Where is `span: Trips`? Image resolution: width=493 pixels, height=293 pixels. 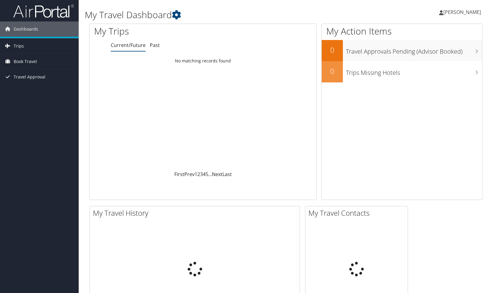 span: Trips is located at coordinates (19, 46).